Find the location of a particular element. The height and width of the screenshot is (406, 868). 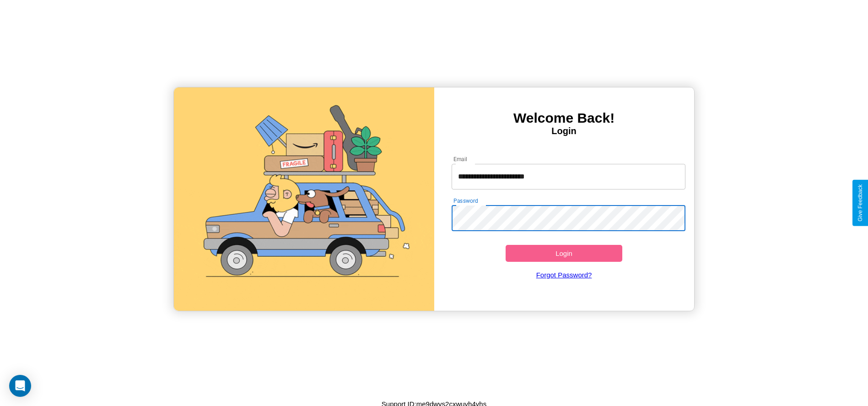

h3: Welcome Back! is located at coordinates (564, 118).